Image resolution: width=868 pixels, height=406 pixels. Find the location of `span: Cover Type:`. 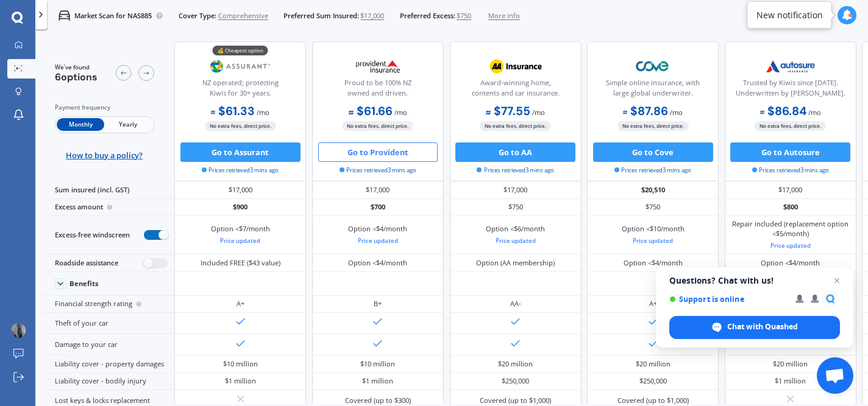

span: Cover Type: is located at coordinates (197, 16).